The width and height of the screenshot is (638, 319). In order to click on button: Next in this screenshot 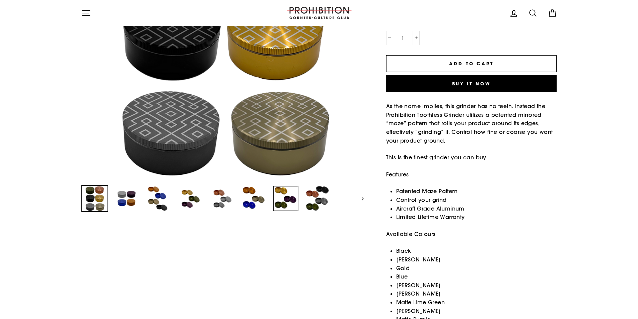, I will do `click(359, 198)`.